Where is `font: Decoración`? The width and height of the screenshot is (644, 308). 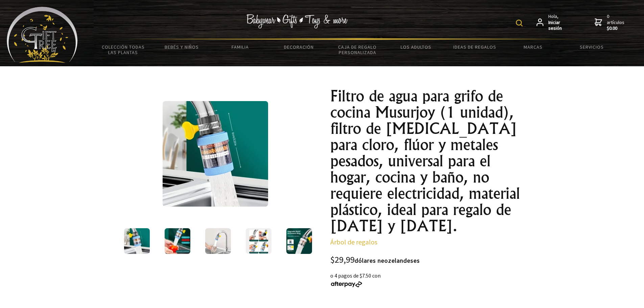
font: Decoración is located at coordinates (298, 47).